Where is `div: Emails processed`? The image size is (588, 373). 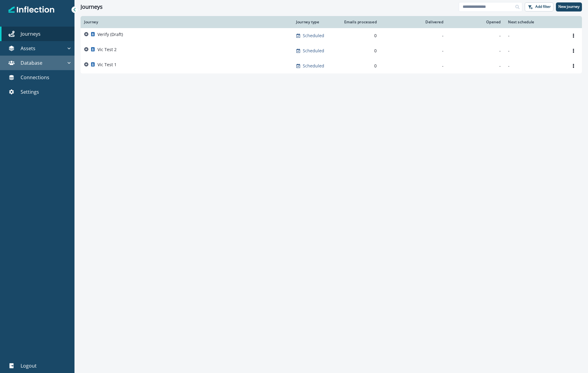 div: Emails processed is located at coordinates (359, 22).